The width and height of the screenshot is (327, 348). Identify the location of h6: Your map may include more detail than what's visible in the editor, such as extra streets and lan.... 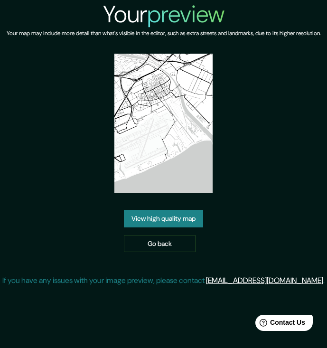
(164, 33).